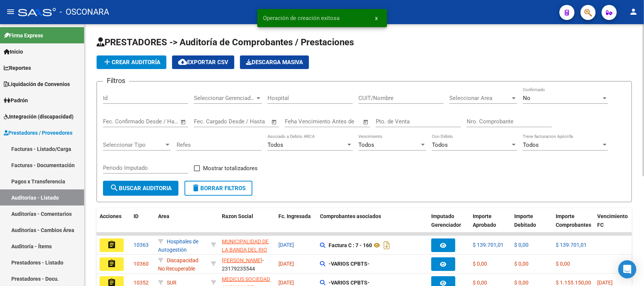  What do you see at coordinates (141, 263) in the screenshot?
I see `span: 10360` at bounding box center [141, 263].